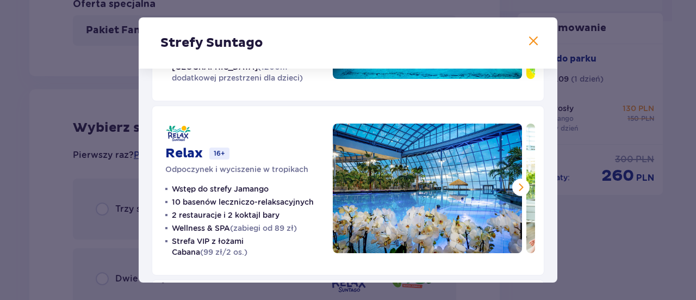 This screenshot has height=300, width=696. Describe the element at coordinates (263, 228) in the screenshot. I see `span: (zabiegi od 89 zł)` at that location.